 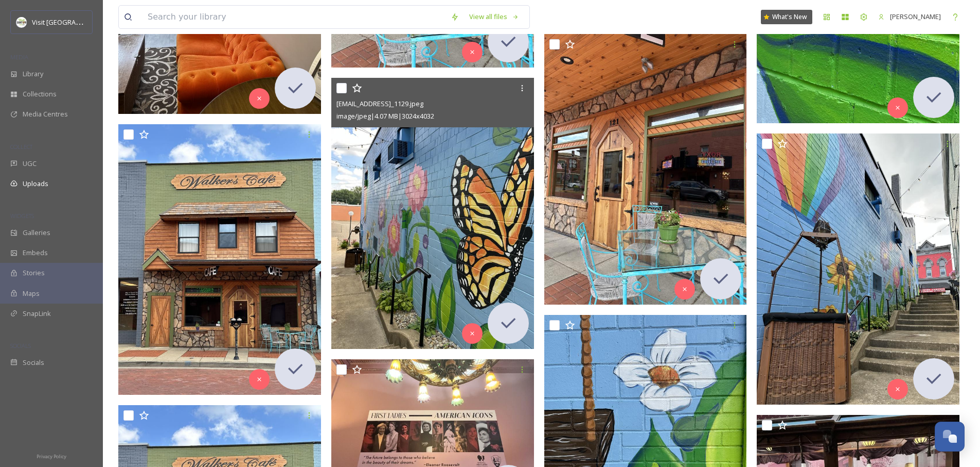 What do you see at coordinates (52, 455) in the screenshot?
I see `a: Privacy Policy` at bounding box center [52, 455].